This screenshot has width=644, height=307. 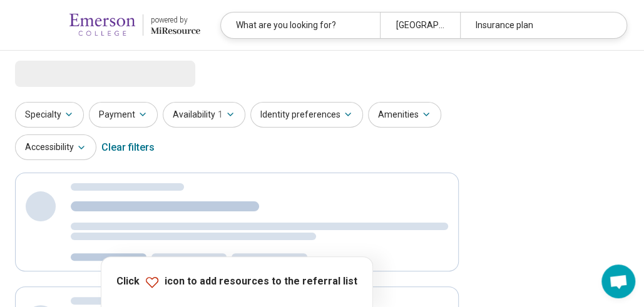 What do you see at coordinates (300, 25) in the screenshot?
I see `div: What are you looking for?` at bounding box center [300, 25].